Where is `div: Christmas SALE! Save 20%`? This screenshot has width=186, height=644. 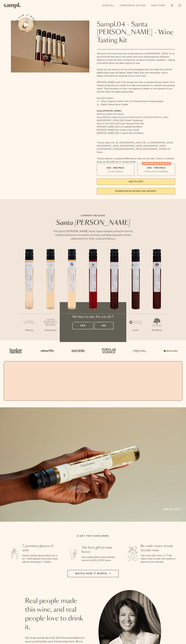 div: Christmas SALE! Save 20% is located at coordinates (156, 164).